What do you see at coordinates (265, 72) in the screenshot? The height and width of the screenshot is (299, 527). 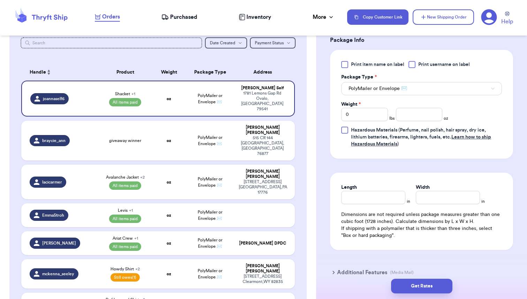 I see `th: Address` at bounding box center [265, 72].